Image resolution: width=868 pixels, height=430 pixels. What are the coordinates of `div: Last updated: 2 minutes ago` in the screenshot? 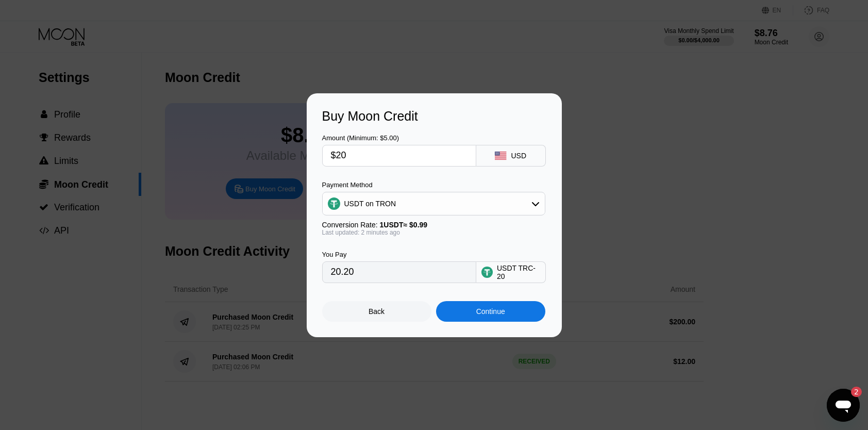 It's located at (433, 233).